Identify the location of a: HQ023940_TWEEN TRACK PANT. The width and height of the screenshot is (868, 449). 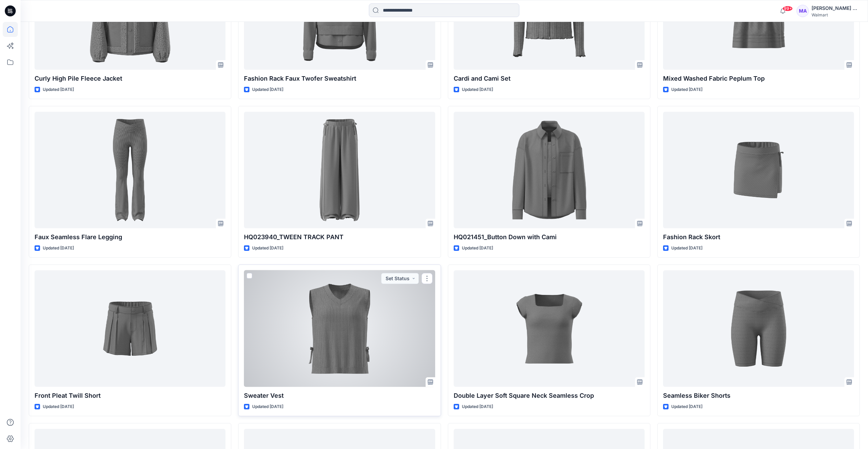
(339, 170).